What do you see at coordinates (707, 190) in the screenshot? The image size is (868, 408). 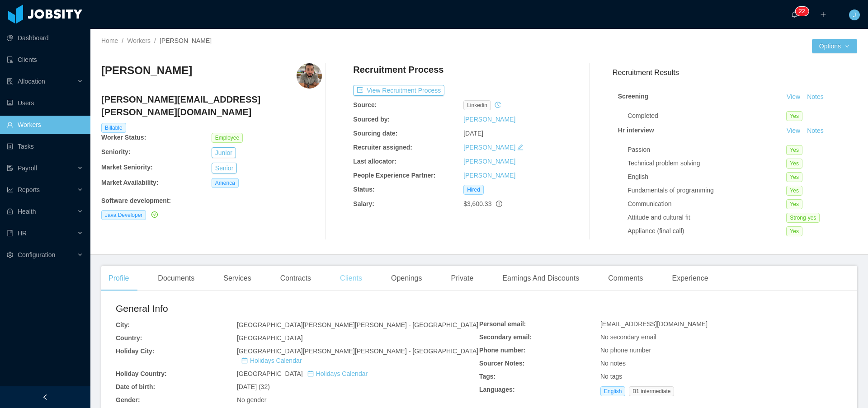 I see `div: Fundamentals of programming` at bounding box center [707, 190].